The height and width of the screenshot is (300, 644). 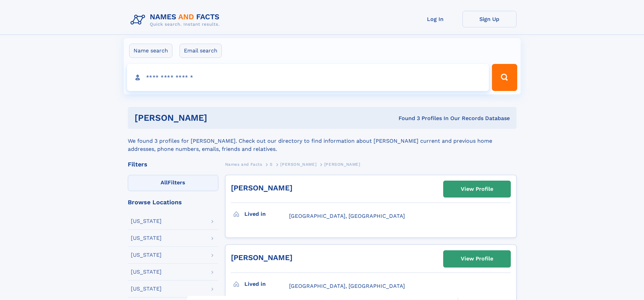 I want to click on div: Found 3 Profiles In Our Records Database, so click(x=406, y=119).